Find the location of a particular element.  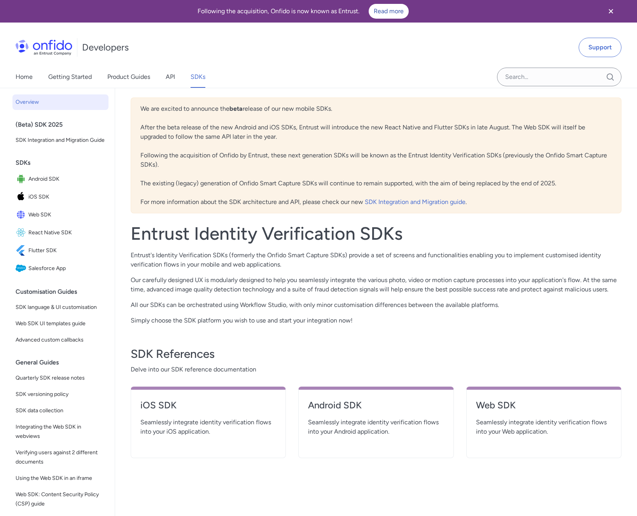

span: Flutter SDK is located at coordinates (67, 251).